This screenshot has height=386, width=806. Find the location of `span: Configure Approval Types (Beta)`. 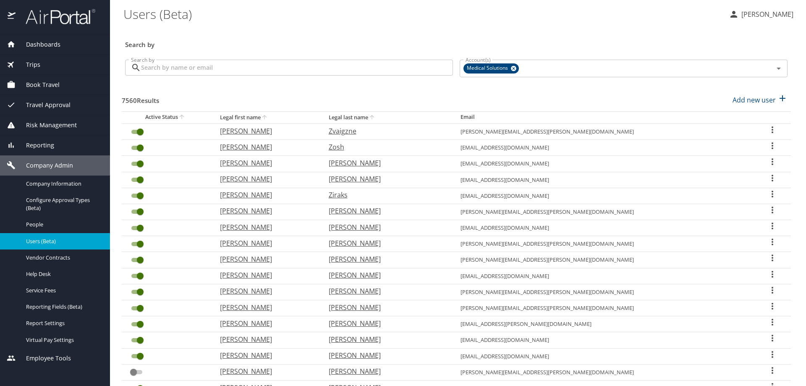

span: Configure Approval Types (Beta) is located at coordinates (63, 204).